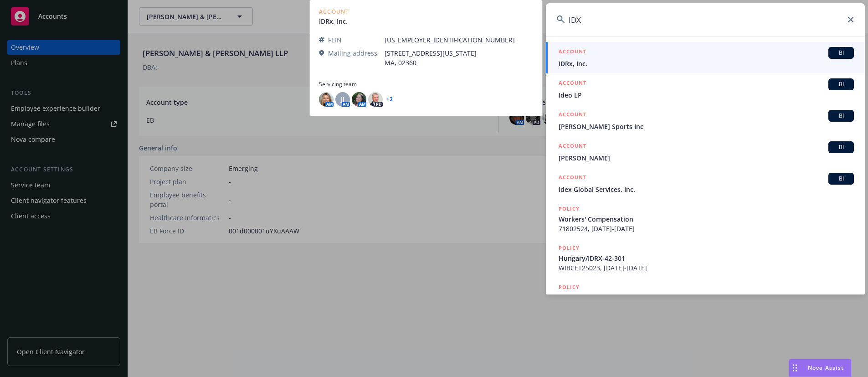 This screenshot has width=868, height=377. I want to click on input: Search..., so click(705, 20).